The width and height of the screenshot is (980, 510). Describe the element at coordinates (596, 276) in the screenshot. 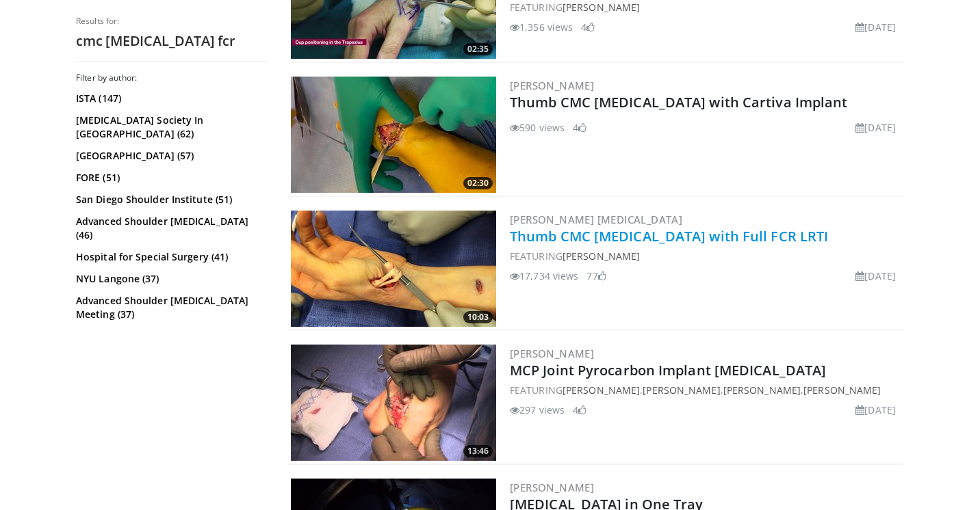

I see `li: 77` at that location.